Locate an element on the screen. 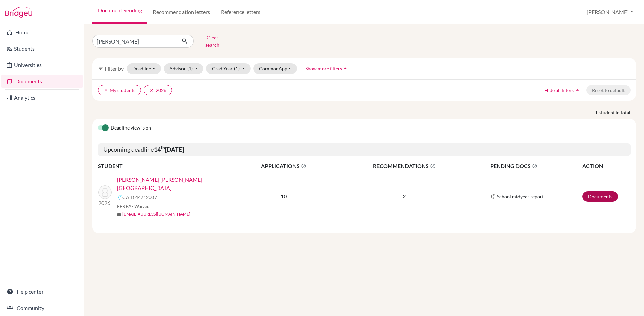 This screenshot has width=644, height=316. button: Hide all filtersarrow_drop_up is located at coordinates (562, 90).